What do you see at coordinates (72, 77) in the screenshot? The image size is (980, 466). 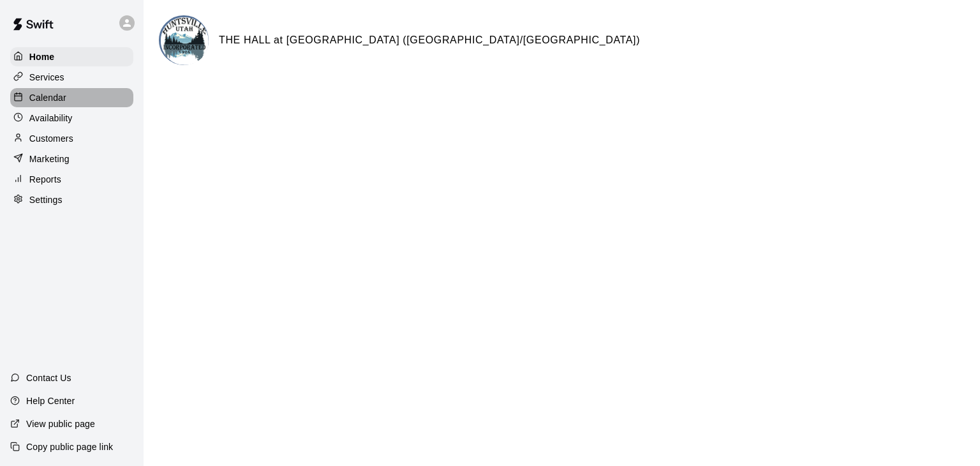 I see `div: Services` at bounding box center [72, 77].